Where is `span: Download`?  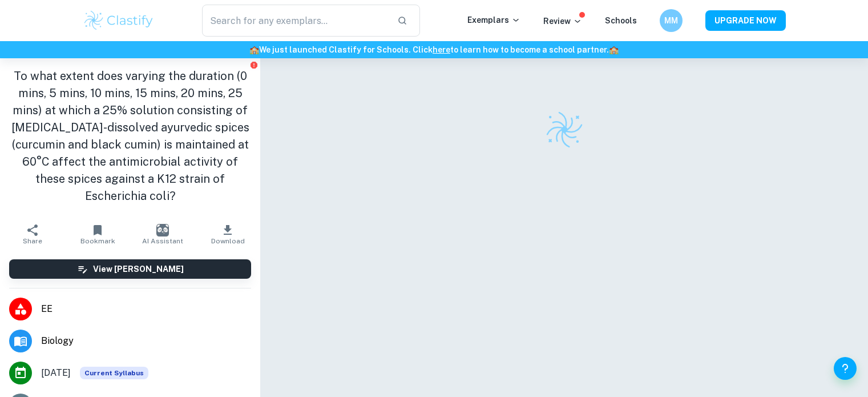 span: Download is located at coordinates (228, 241).